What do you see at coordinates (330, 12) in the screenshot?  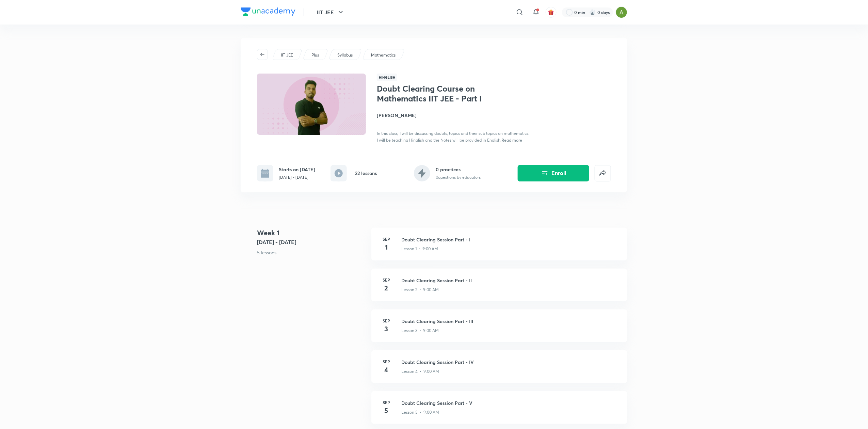 I see `button: IIT JEE` at bounding box center [330, 12].